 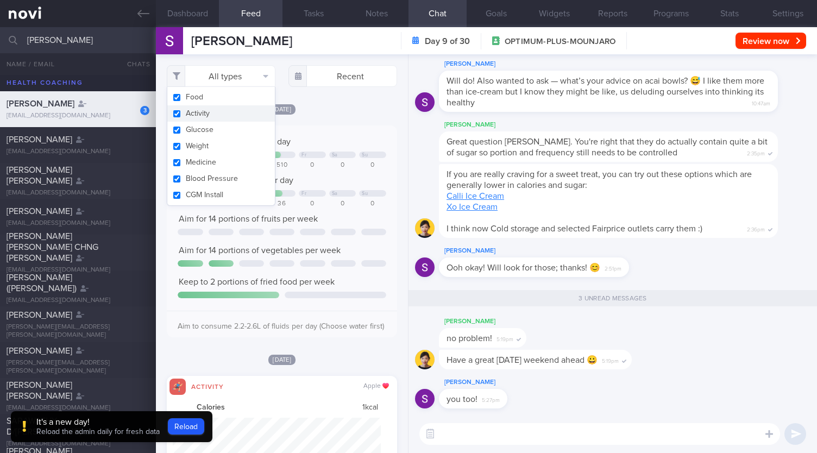 I want to click on span: Ooh okay! Will look for those; thanks! 😊, so click(x=523, y=268).